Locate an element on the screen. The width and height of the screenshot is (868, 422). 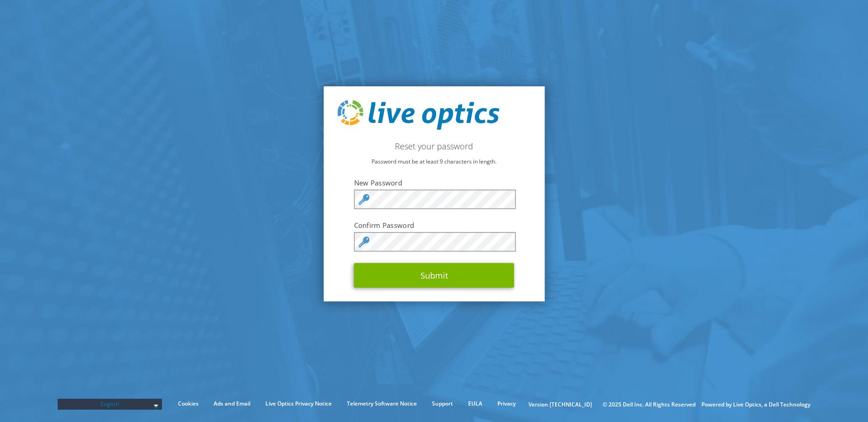
li: Powered by Live Optics, a Dell Technology is located at coordinates (756, 405).